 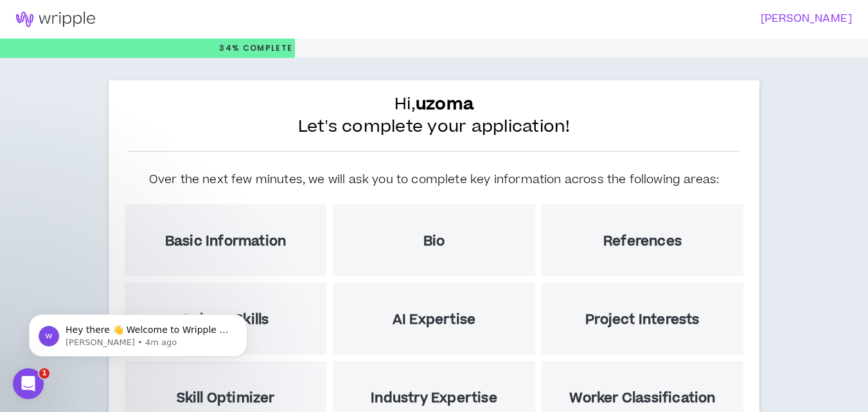 What do you see at coordinates (226, 397) in the screenshot?
I see `h5: Skill Optimizer` at bounding box center [226, 397].